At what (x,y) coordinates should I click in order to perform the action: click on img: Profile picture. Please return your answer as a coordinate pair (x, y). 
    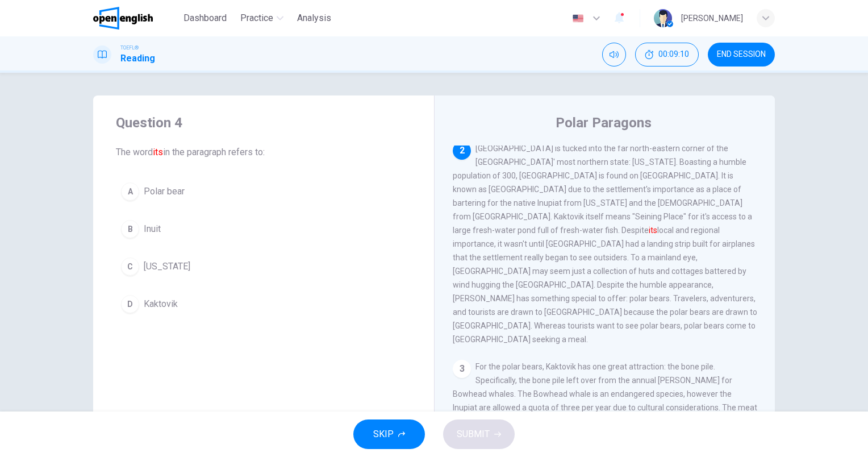
    Looking at the image, I should click on (663, 18).